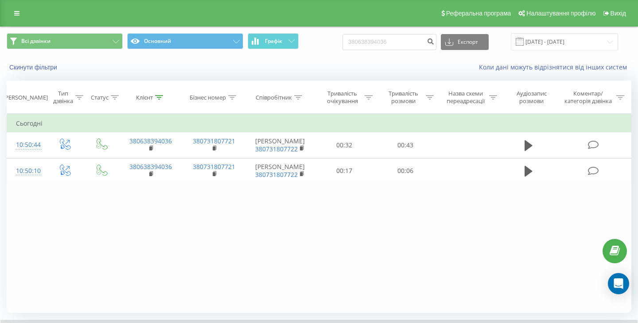 This screenshot has width=638, height=323. What do you see at coordinates (343, 97) in the screenshot?
I see `div: Тривалість очікування` at bounding box center [343, 97].